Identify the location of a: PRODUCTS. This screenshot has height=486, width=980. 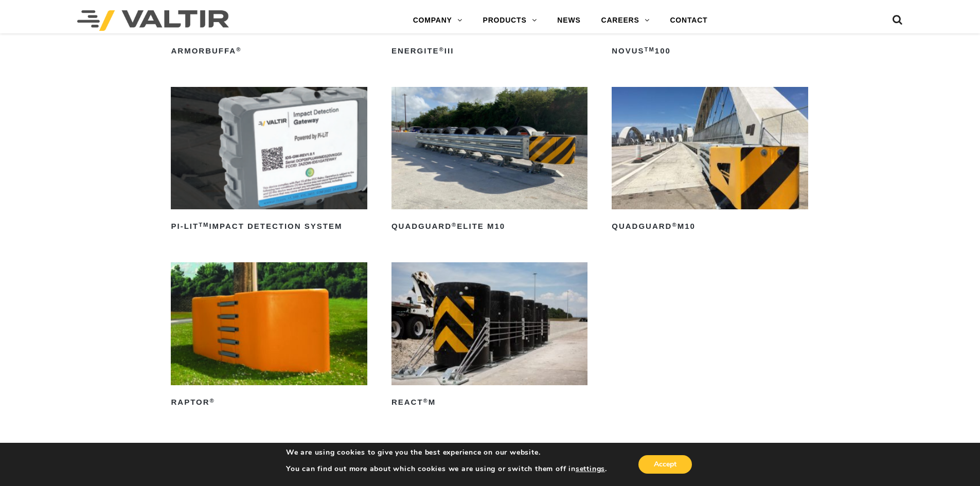
(510, 20).